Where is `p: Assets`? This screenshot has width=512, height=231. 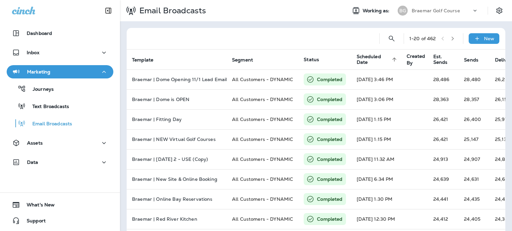
p: Assets is located at coordinates (35, 143).